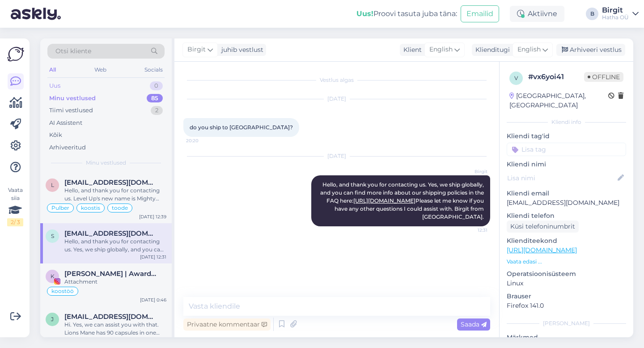  Describe the element at coordinates (566, 337) in the screenshot. I see `p: Märkmed` at that location.